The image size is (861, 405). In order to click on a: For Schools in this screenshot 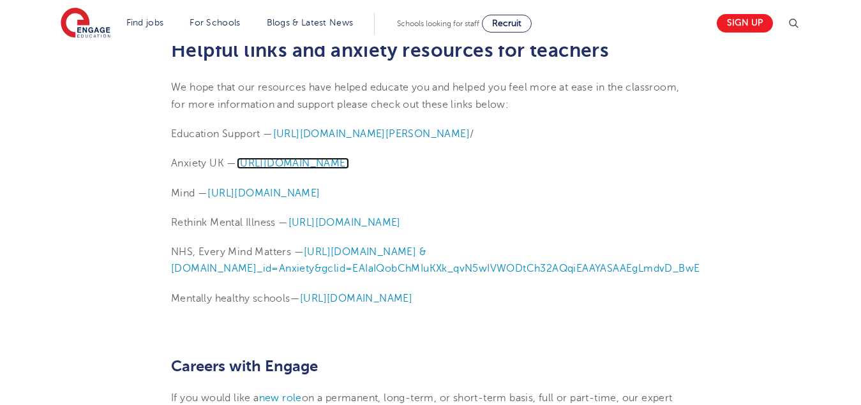, I will do `click(214, 22)`.